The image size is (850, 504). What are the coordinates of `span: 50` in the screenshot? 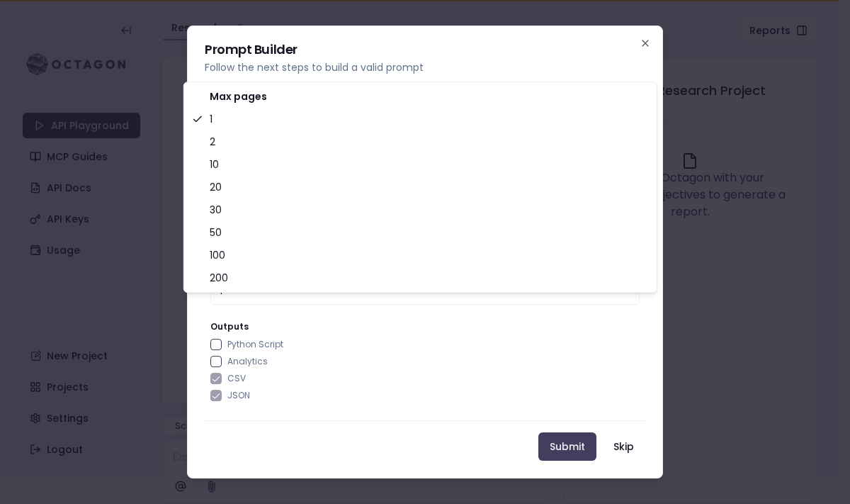 It's located at (216, 232).